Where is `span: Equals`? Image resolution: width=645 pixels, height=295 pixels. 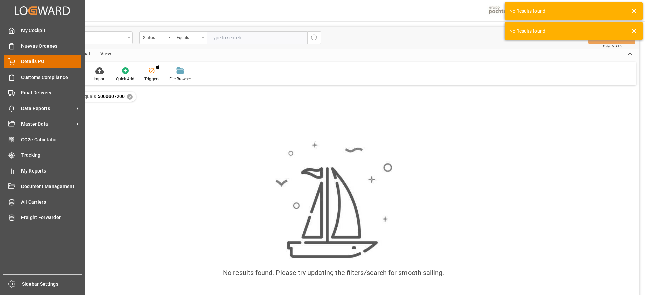
span: Equals is located at coordinates (89, 96).